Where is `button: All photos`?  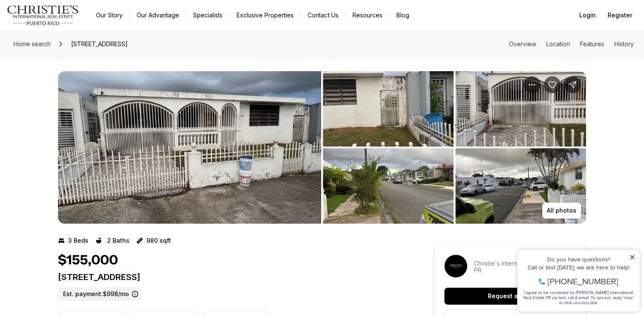 button: All photos is located at coordinates (561, 210).